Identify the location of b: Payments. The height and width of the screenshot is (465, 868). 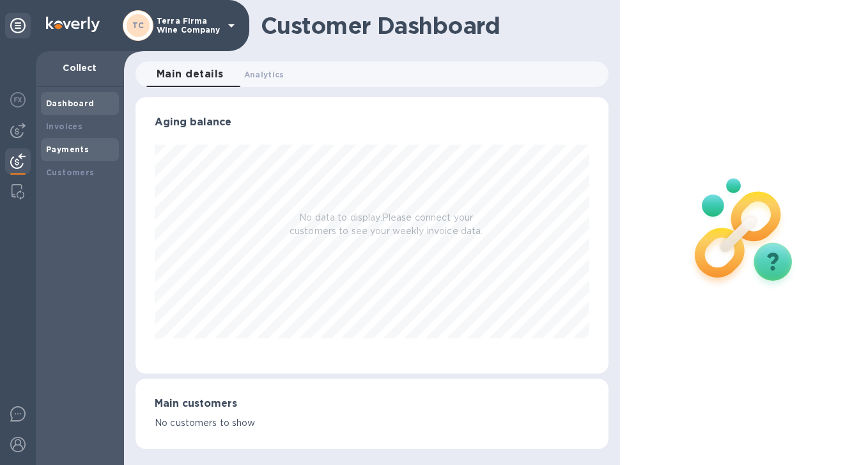
(67, 149).